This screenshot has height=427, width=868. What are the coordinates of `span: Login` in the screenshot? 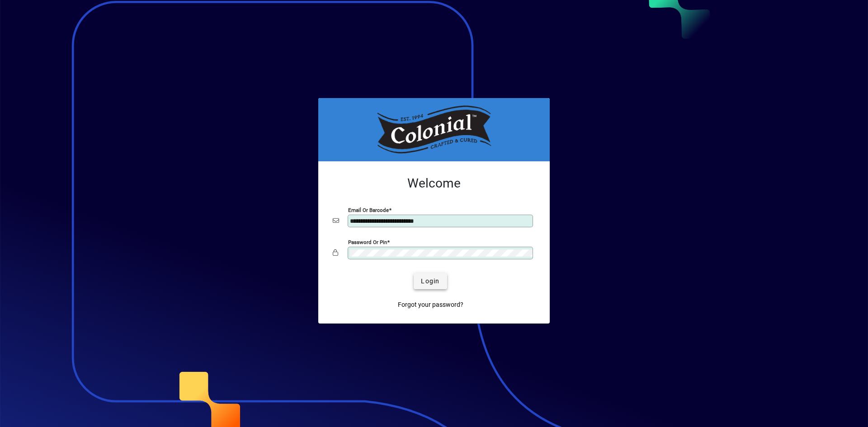 It's located at (430, 281).